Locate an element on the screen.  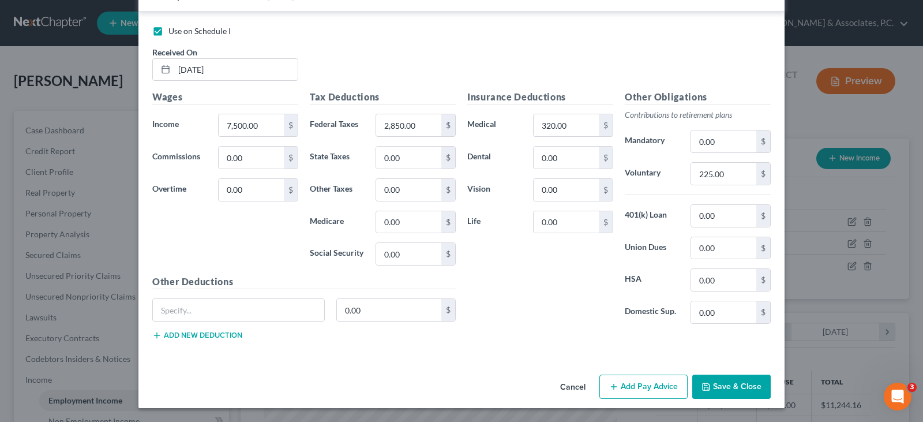
button: Add new deduction is located at coordinates (197, 335).